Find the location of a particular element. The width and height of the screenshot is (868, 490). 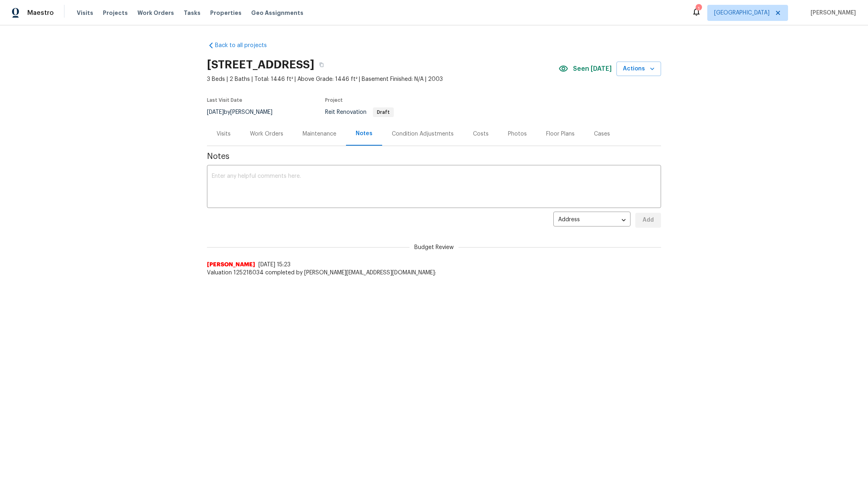

span: Visits is located at coordinates (85, 13).